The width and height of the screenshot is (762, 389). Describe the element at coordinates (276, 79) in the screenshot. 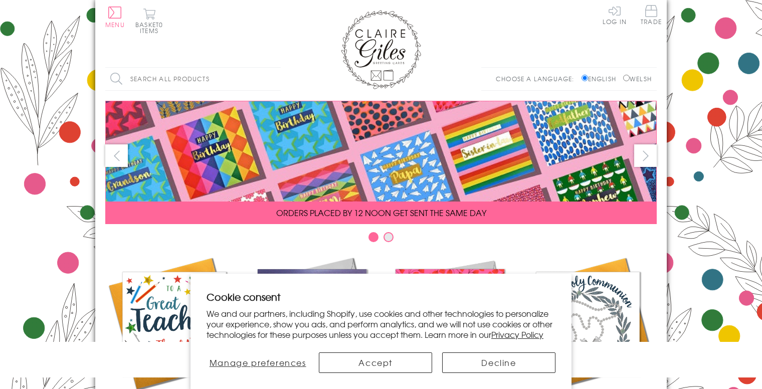

I see `input: Search` at that location.